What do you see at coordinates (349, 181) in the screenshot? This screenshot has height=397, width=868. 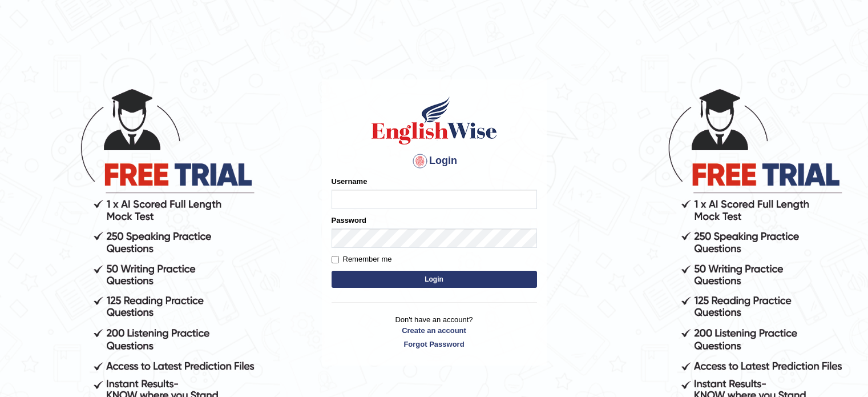 I see `label: Username` at bounding box center [349, 181].